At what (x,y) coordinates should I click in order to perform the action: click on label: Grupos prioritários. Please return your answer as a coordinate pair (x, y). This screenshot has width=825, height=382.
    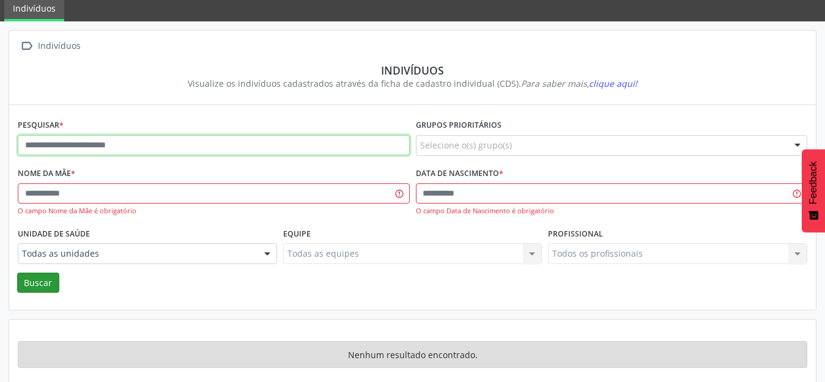
    Looking at the image, I should click on (459, 125).